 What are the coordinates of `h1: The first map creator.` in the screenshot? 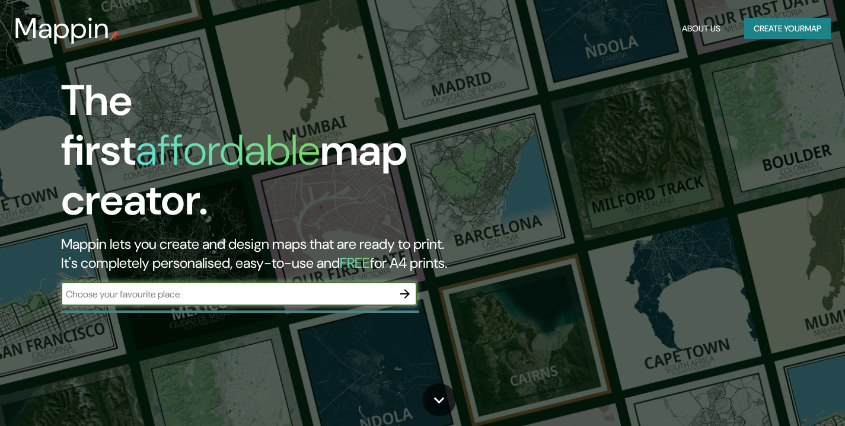 It's located at (272, 155).